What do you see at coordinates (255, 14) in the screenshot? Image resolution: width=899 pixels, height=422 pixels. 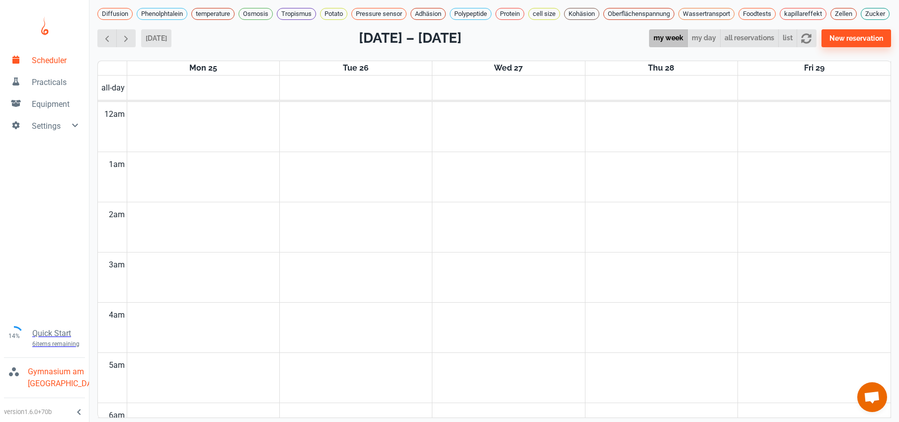 I see `span: Osmosis` at bounding box center [255, 14].